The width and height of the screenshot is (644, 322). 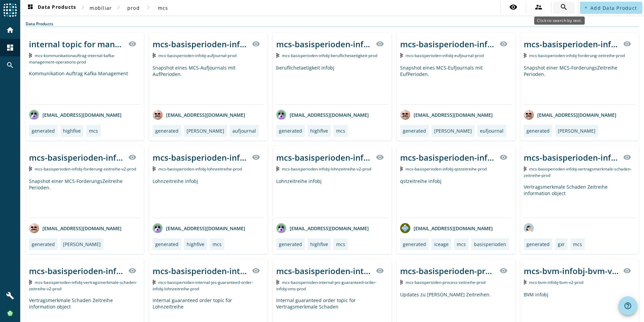 What do you see at coordinates (197, 56) in the screenshot?
I see `span: Kafka Topic: mcs-basisperioden-infobj-aufjournal-prod` at bounding box center [197, 56].